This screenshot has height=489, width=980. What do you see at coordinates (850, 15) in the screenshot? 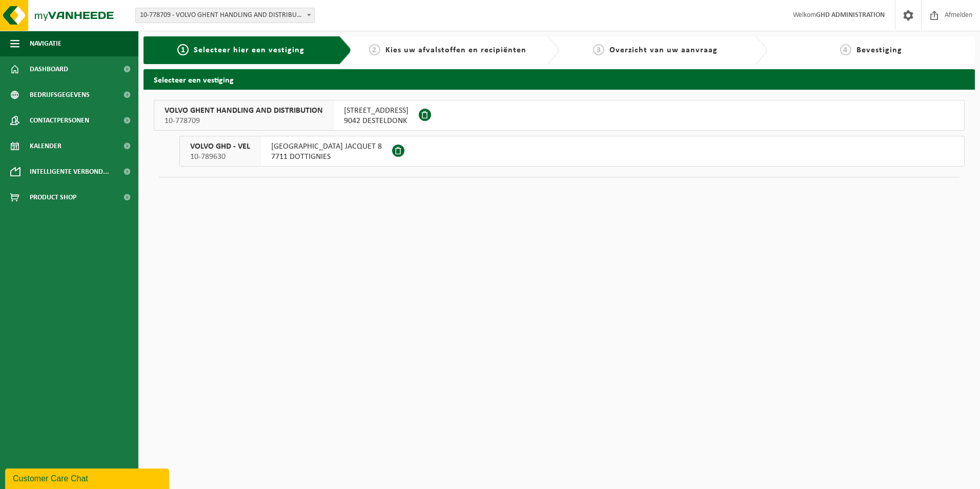
I see `strong: GHD ADMINISTRATION` at bounding box center [850, 15].